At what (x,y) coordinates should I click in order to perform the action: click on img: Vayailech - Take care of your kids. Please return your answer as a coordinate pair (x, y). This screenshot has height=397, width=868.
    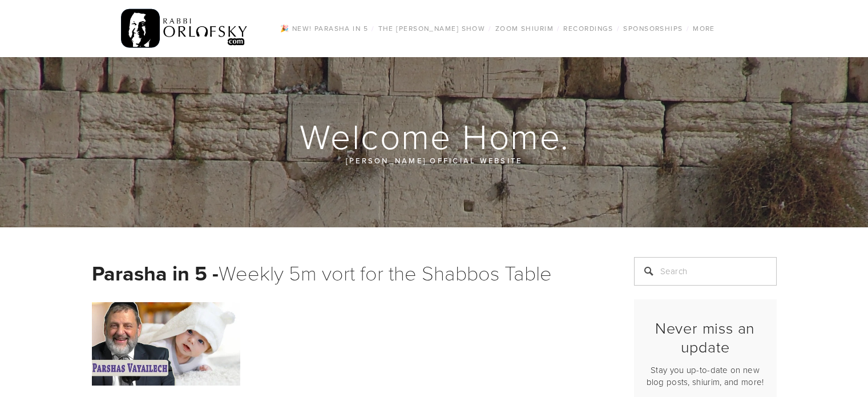
    Looking at the image, I should click on (166, 344).